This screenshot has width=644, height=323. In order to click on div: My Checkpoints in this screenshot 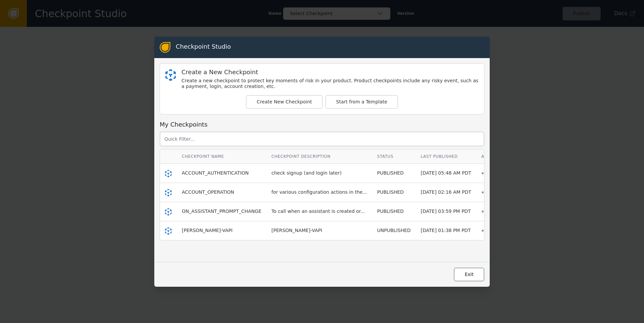, I will do `click(322, 124)`.